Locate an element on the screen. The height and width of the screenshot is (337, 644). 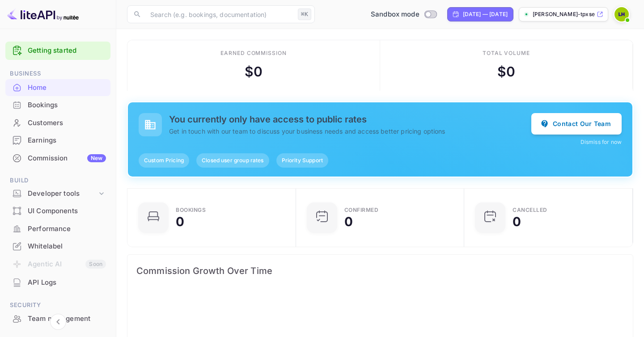
a: UI Components is located at coordinates (57, 211).